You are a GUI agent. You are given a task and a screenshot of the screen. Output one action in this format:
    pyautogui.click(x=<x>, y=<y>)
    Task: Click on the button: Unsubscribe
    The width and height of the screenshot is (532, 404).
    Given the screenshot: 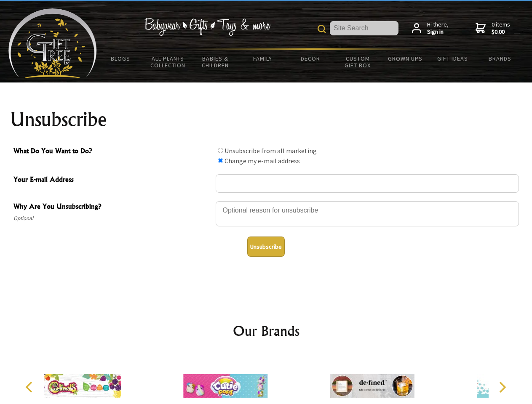 What is the action you would take?
    pyautogui.click(x=266, y=246)
    